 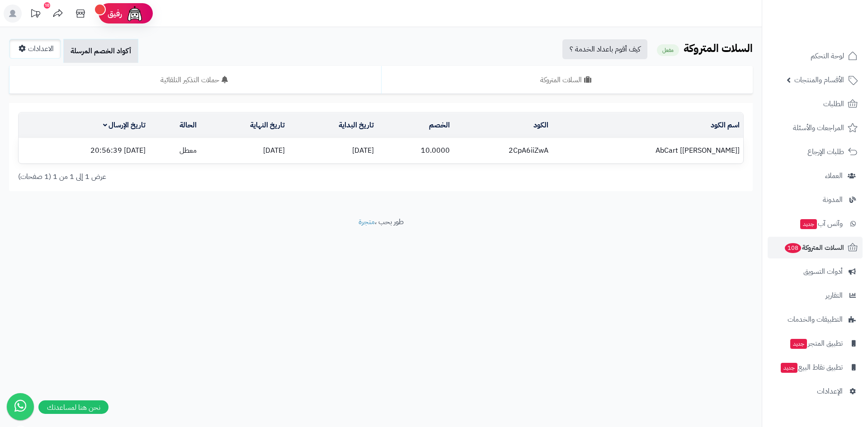 I want to click on span: العملاء, so click(x=833, y=176).